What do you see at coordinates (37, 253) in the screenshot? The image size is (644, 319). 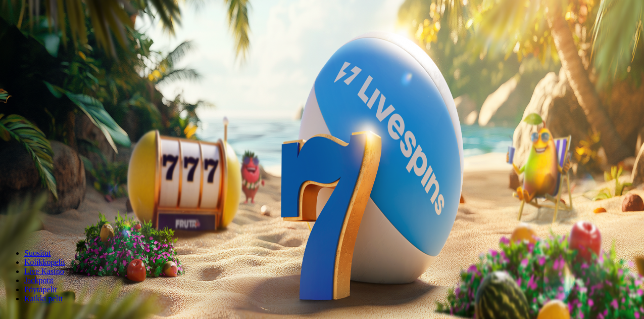 I see `a: Suositut` at bounding box center [37, 253].